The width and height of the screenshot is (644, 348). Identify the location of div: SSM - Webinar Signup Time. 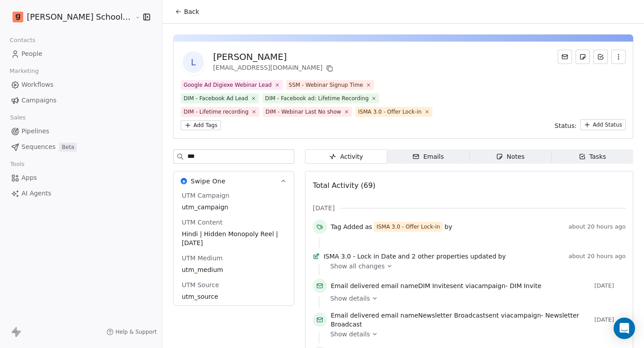
(326, 85).